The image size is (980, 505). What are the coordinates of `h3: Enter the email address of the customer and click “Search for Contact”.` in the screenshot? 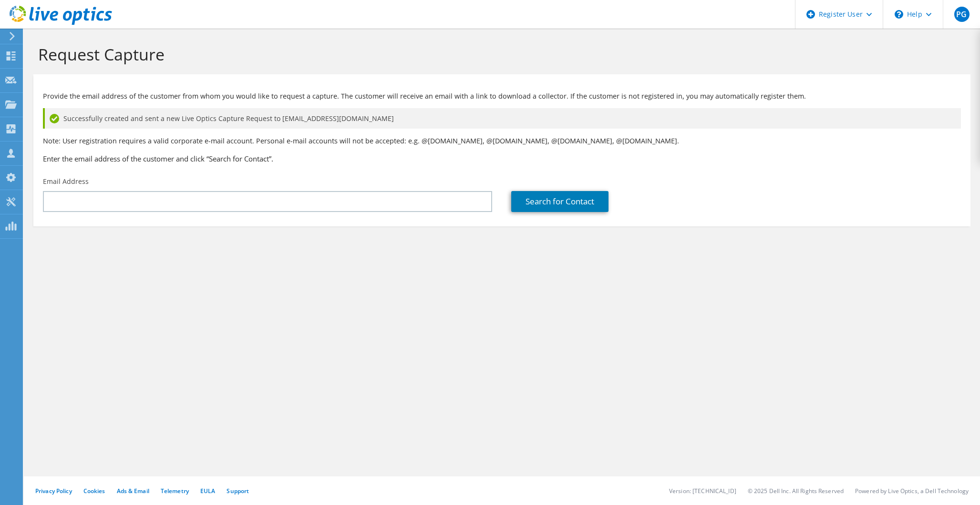 It's located at (502, 159).